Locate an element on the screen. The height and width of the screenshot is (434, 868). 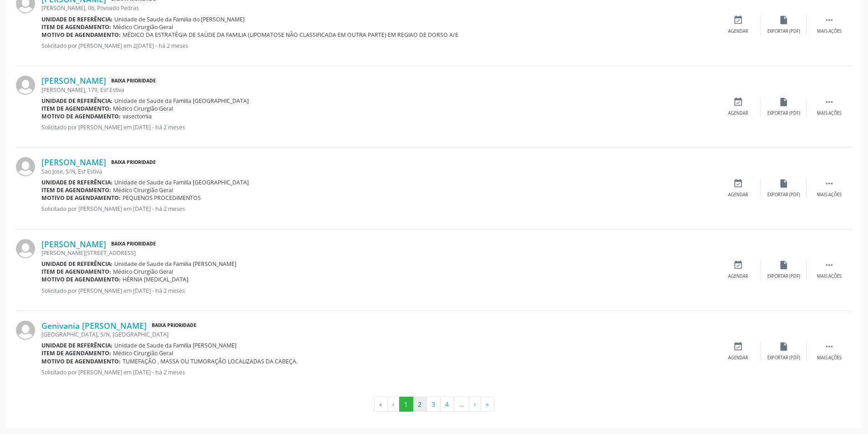
span: TUMEFAÇÃO , MASSA OU TUMORAÇÃO LOCALIZADAS DA CABEÇA. is located at coordinates (210, 361).